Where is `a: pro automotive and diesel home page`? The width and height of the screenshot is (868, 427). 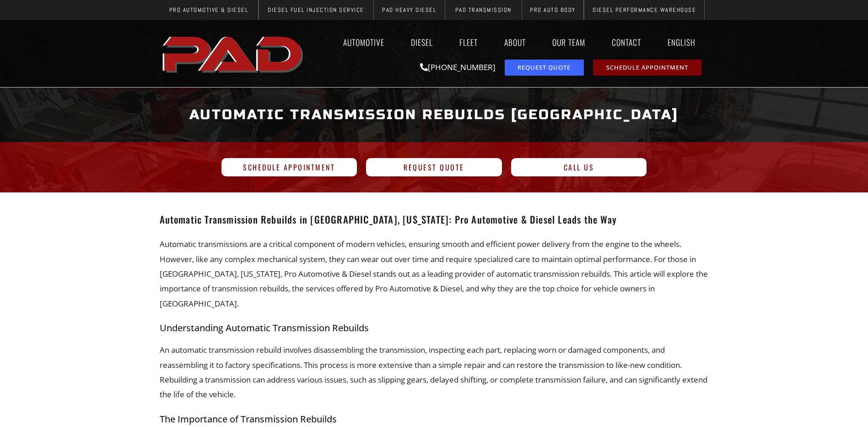 a: pro automotive and diesel home page is located at coordinates (234, 53).